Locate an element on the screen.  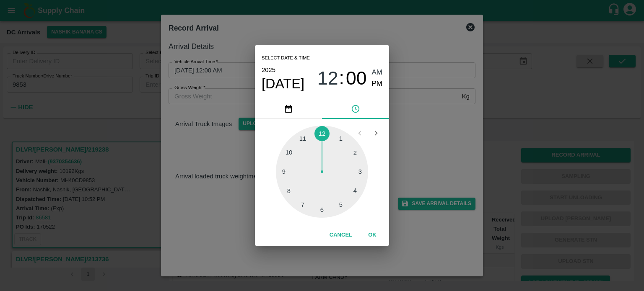
button: OK is located at coordinates (372, 235).